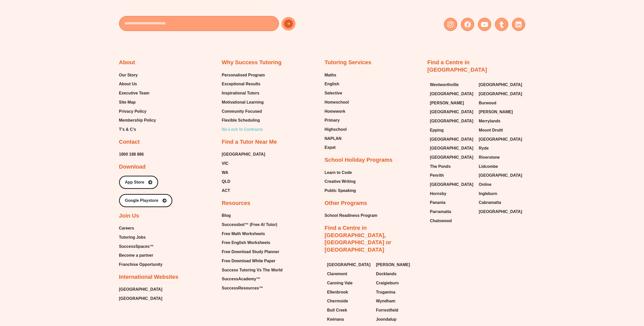  Describe the element at coordinates (252, 62) in the screenshot. I see `h2: Why Success Tutoring` at that location.